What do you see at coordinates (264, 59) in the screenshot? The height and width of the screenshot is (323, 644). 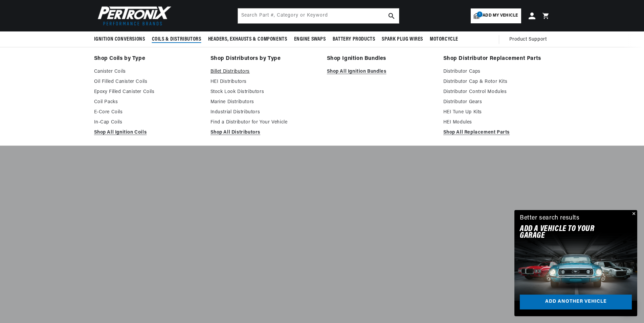 I see `a: Shop Distributors by Type` at bounding box center [264, 59].